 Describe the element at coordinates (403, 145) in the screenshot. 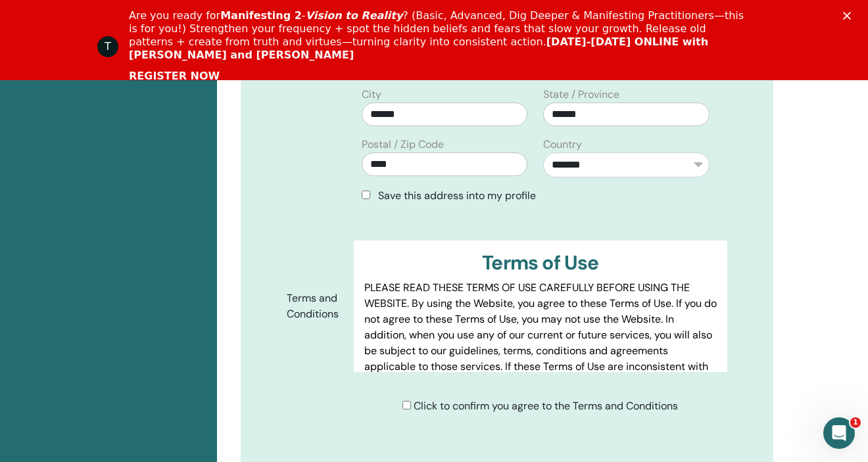

I see `label: Postal / Zip Code` at that location.